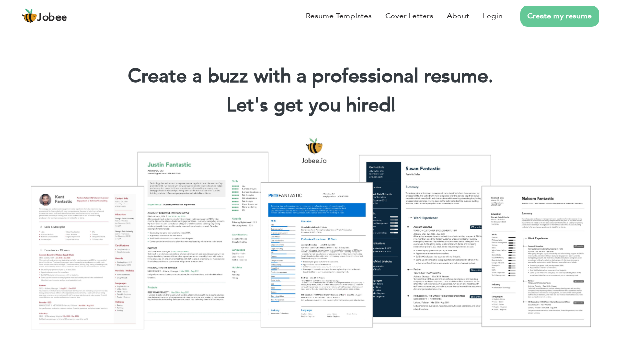 This screenshot has height=345, width=621. What do you see at coordinates (492, 16) in the screenshot?
I see `a: Login` at bounding box center [492, 16].